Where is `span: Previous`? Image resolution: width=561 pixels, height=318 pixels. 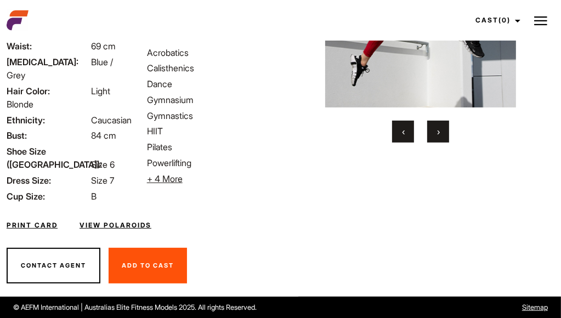
span: Previous is located at coordinates (403, 132).